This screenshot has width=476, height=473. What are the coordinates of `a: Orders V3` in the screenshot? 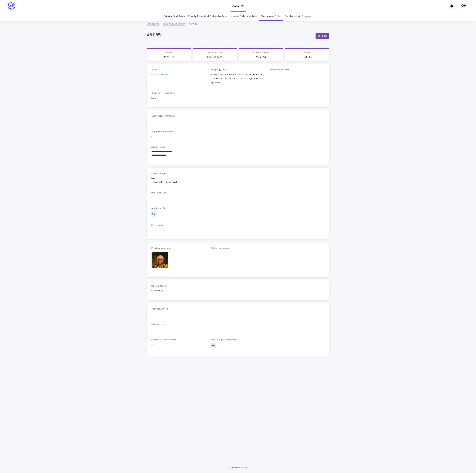 It's located at (153, 24).